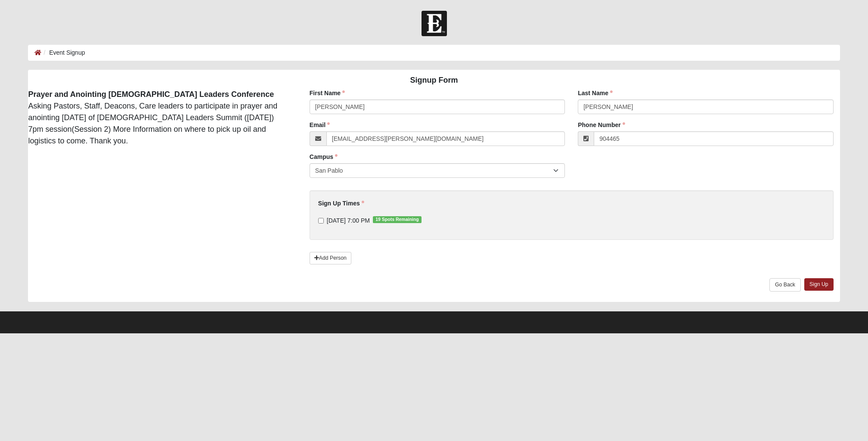  What do you see at coordinates (320, 125) in the screenshot?
I see `label: Email` at bounding box center [320, 125].